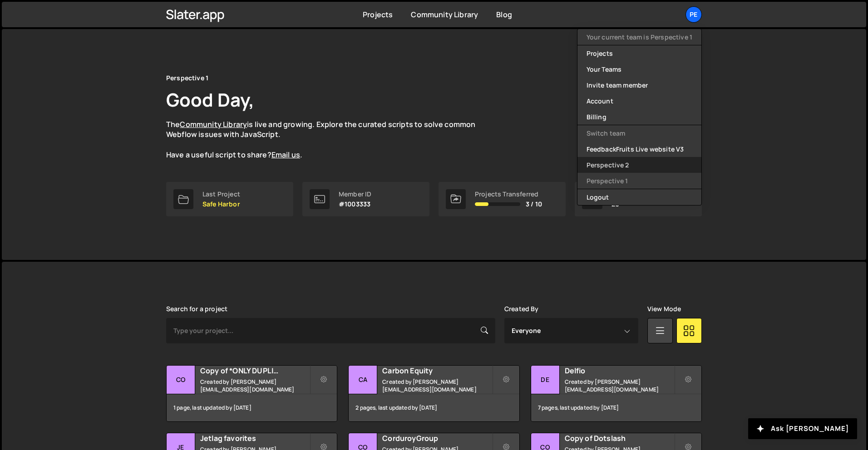  Describe the element at coordinates (197, 310) in the screenshot. I see `label: Search for a project` at that location.